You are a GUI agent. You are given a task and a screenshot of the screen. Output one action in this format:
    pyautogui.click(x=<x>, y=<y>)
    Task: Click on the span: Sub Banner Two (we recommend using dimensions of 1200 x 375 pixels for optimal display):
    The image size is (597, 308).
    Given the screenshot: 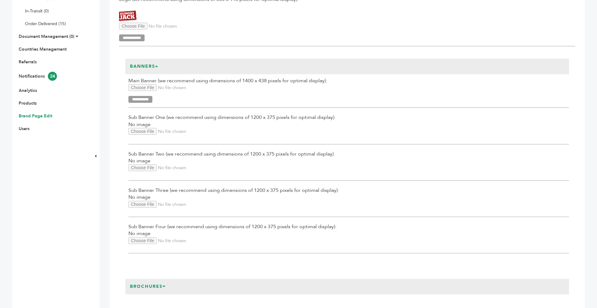 What is the action you would take?
    pyautogui.click(x=349, y=154)
    